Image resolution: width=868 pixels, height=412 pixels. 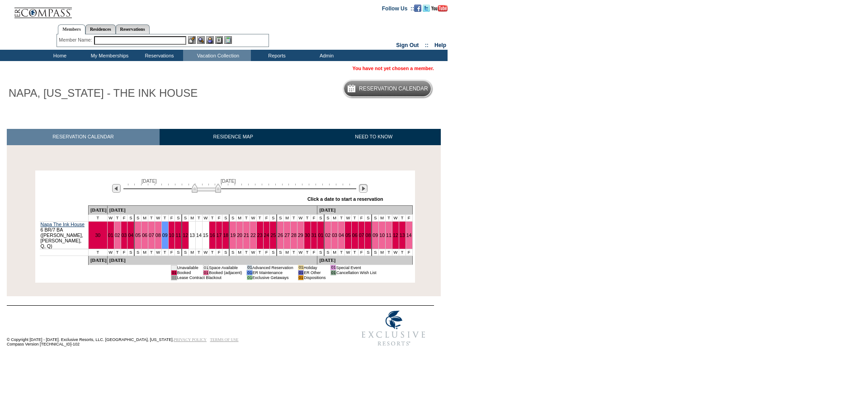 What do you see at coordinates (418, 8) in the screenshot?
I see `a: Become our fan on Facebook` at bounding box center [418, 8].